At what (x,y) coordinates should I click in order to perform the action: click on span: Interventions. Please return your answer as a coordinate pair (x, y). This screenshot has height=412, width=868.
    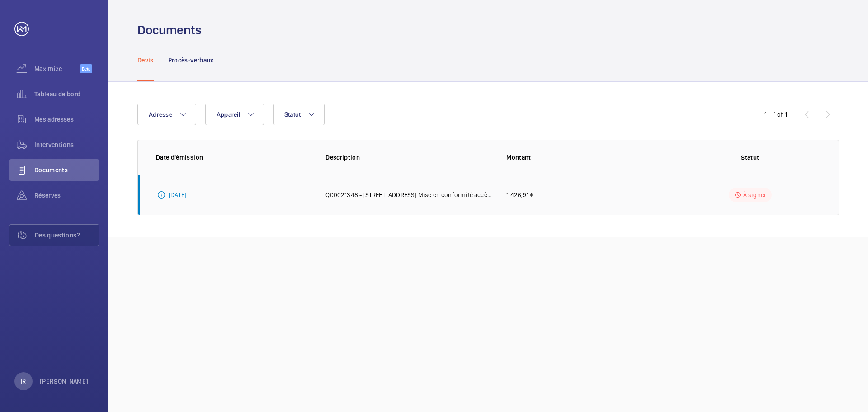
    Looking at the image, I should click on (67, 145).